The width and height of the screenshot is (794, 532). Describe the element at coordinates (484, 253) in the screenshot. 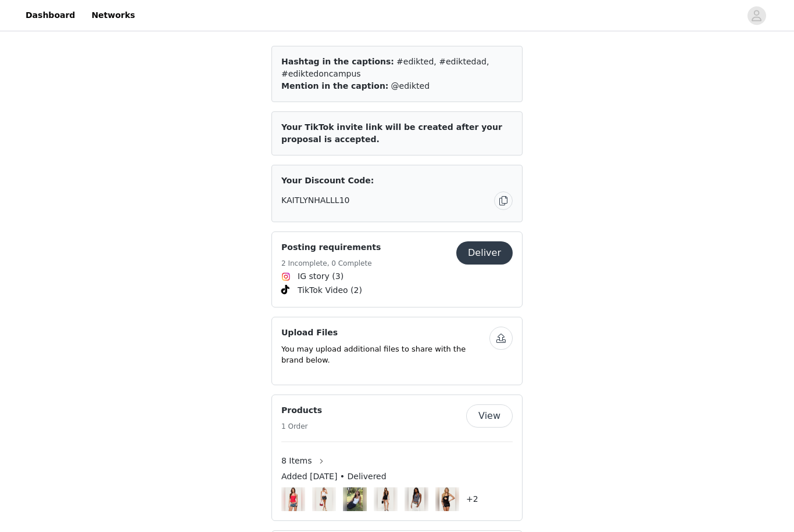

I see `button: Deliver` at that location.